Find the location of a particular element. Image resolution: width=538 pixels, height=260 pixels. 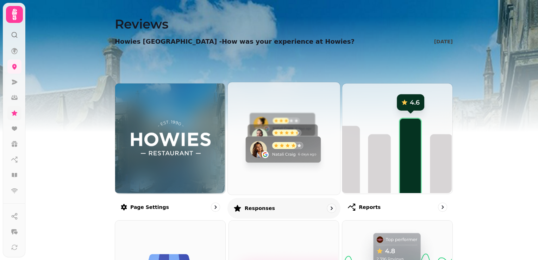

img: How was your experience at Howies? is located at coordinates (170, 138).